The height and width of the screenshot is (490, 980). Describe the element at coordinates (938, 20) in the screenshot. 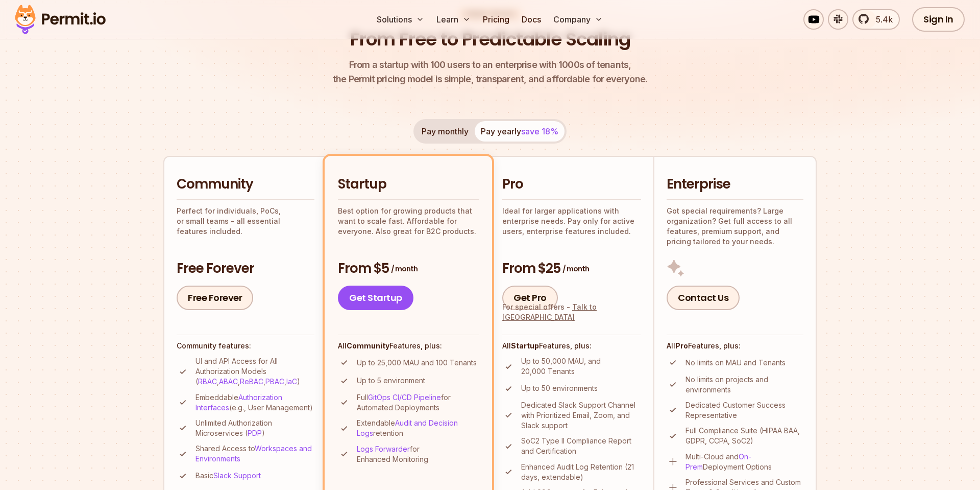

I see `a: Sign In` at that location.